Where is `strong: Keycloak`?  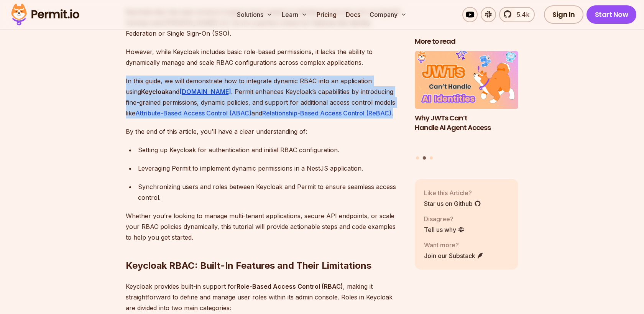 strong: Keycloak is located at coordinates (155, 92).